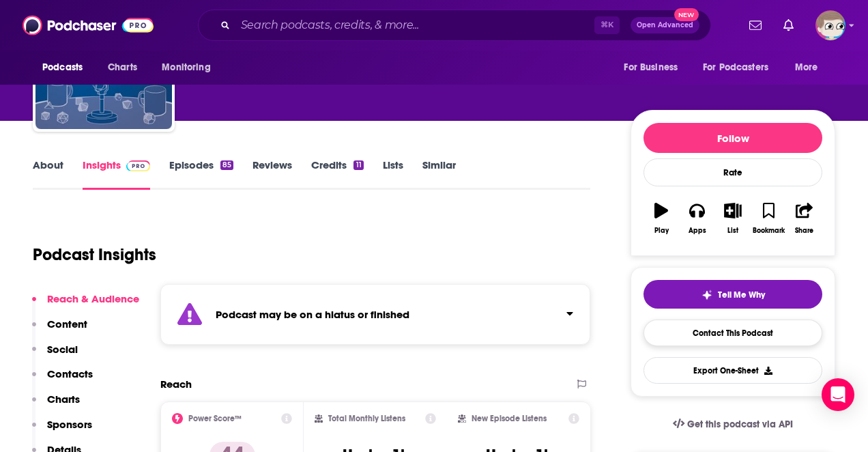  What do you see at coordinates (439, 174) in the screenshot?
I see `a: Similar` at bounding box center [439, 174].